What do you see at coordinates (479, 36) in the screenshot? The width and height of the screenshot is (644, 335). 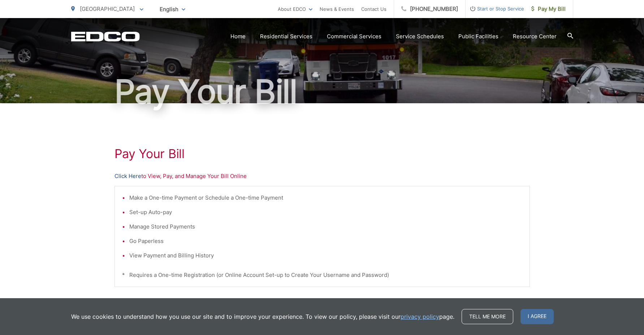 I see `a: Public Facilities` at bounding box center [479, 36].